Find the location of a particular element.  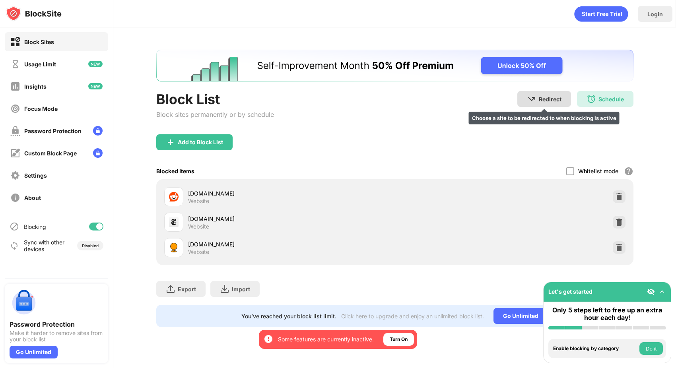

div: Whitelist mode is located at coordinates (598, 171).